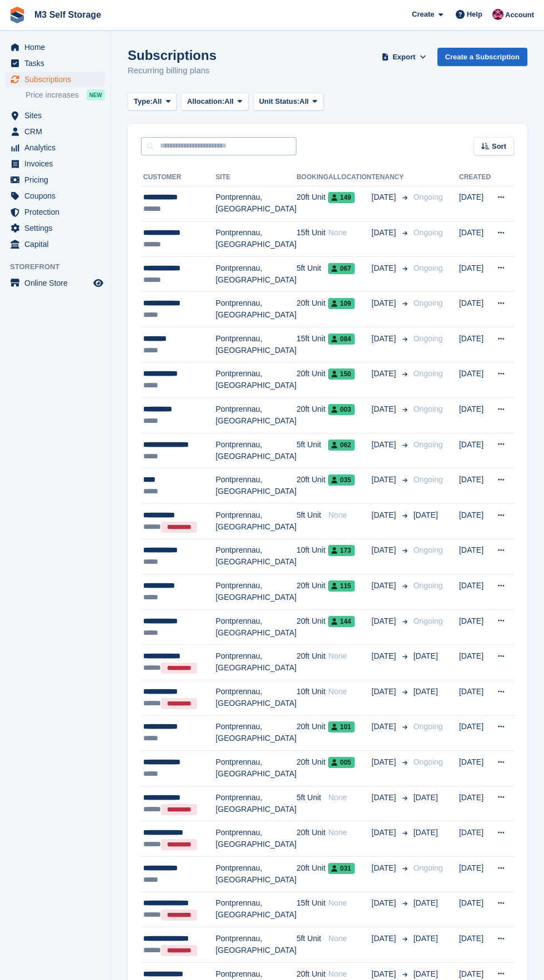 The width and height of the screenshot is (544, 980). What do you see at coordinates (178, 177) in the screenshot?
I see `th: Customer` at bounding box center [178, 177].